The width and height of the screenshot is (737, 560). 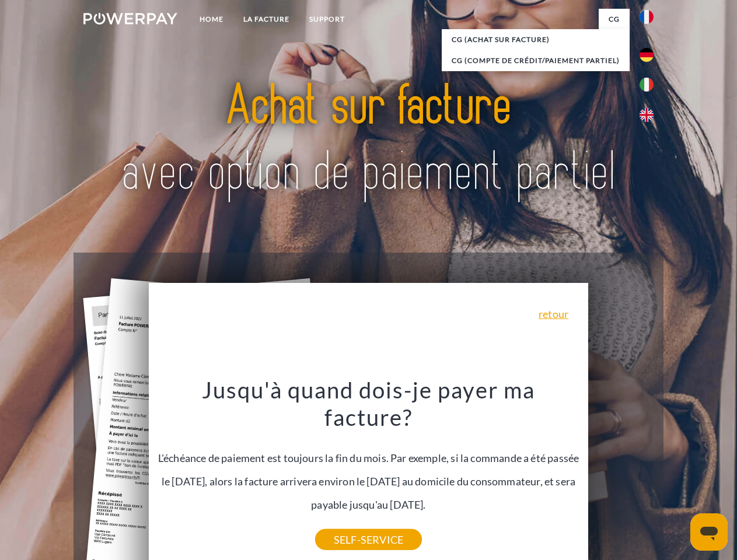 I want to click on img: de, so click(x=646, y=55).